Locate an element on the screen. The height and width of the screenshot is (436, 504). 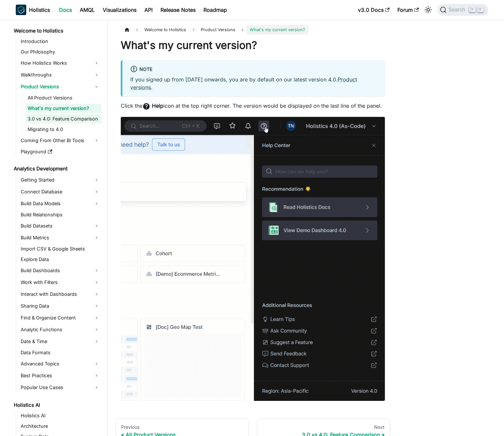
a: AMQL is located at coordinates (87, 10).